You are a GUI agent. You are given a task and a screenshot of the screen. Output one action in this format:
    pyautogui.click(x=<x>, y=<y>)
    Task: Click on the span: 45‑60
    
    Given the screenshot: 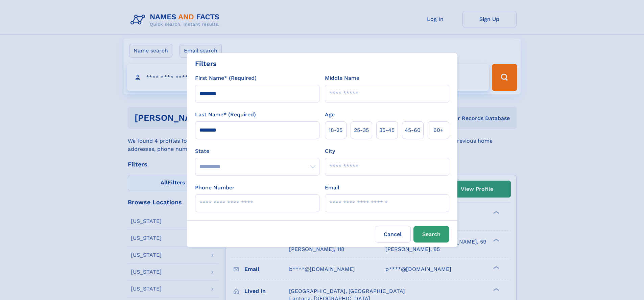 What is the action you would take?
    pyautogui.click(x=413, y=130)
    